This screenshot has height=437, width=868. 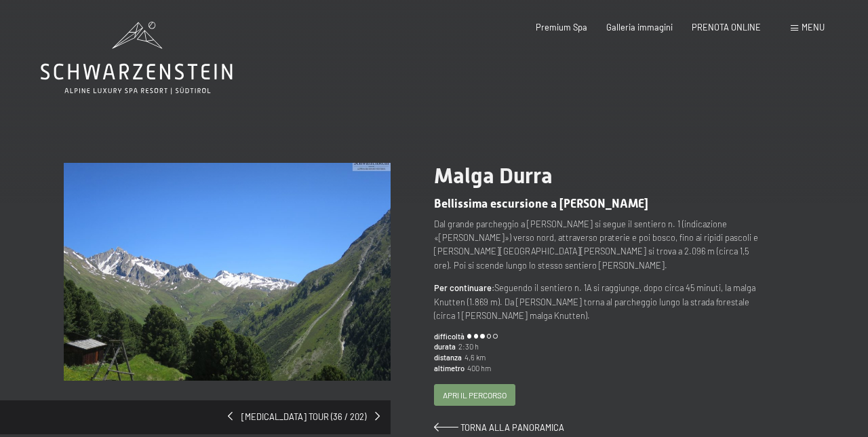 What do you see at coordinates (813, 27) in the screenshot?
I see `span: Menu` at bounding box center [813, 27].